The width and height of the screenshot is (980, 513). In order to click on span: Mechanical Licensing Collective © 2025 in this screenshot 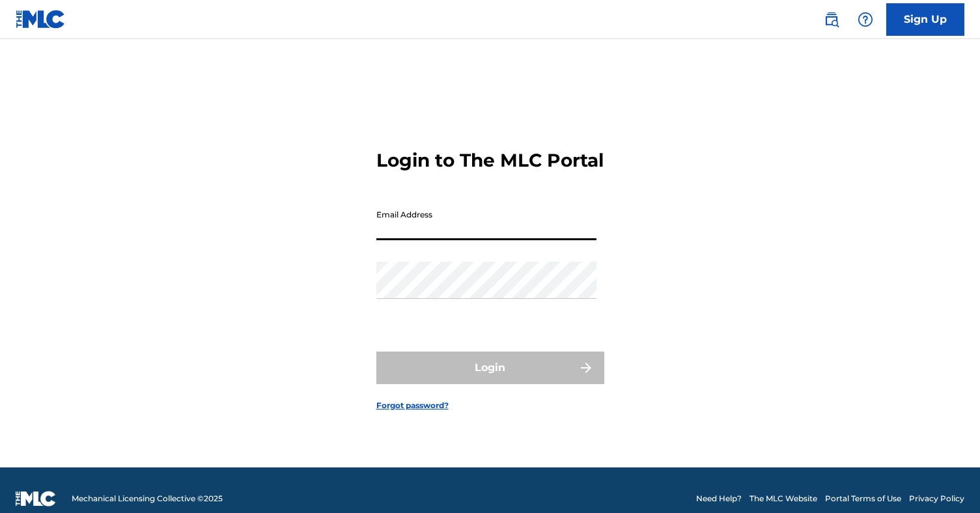, I will do `click(147, 499)`.